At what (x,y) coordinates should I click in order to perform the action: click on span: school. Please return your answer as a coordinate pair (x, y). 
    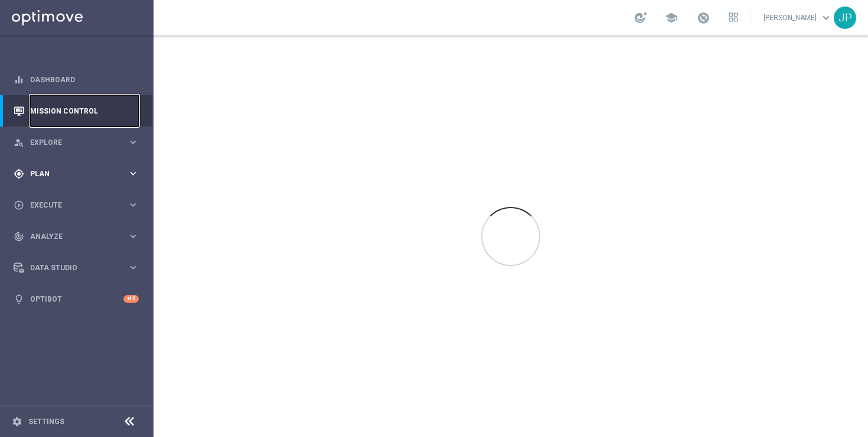
    Looking at the image, I should click on (671, 18).